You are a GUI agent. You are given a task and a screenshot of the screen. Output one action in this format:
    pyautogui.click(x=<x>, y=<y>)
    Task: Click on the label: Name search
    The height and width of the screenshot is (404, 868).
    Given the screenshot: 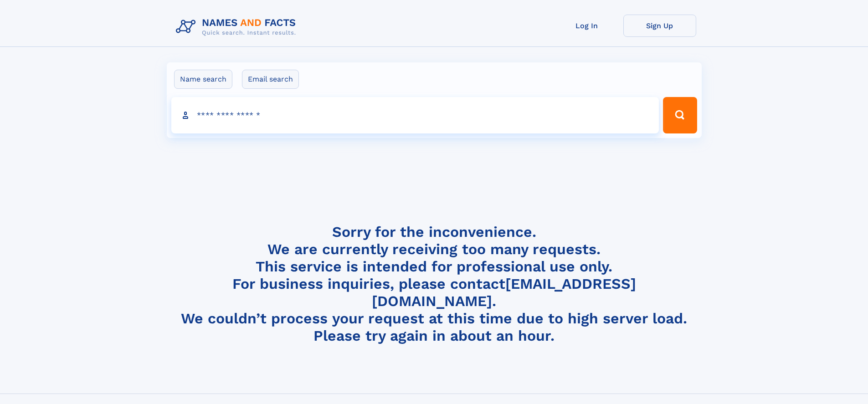 What is the action you would take?
    pyautogui.click(x=204, y=79)
    